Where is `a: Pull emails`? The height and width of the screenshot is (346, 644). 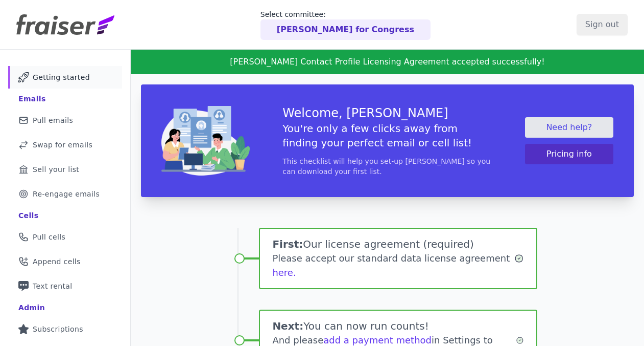 a: Pull emails is located at coordinates (65, 120).